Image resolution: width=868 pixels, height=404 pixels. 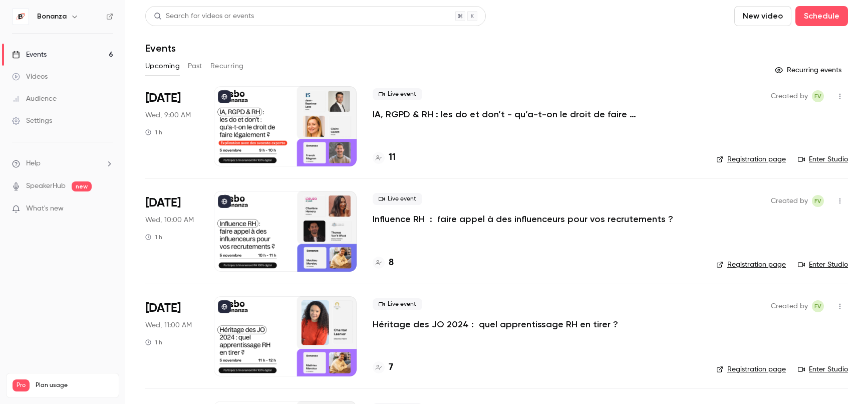 I want to click on li: help-dropdown-opener, so click(x=63, y=164).